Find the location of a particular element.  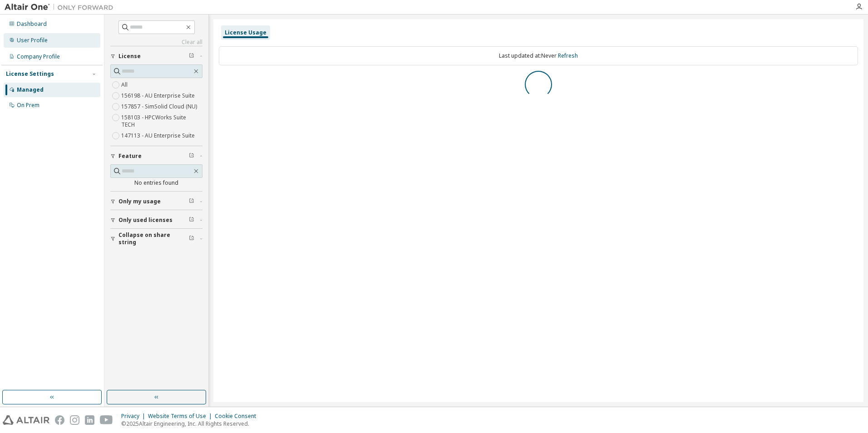

span: Only my usage is located at coordinates (140, 202).